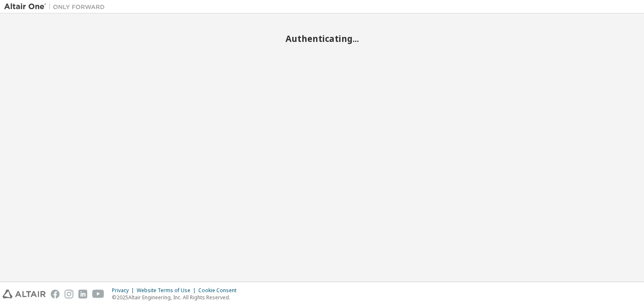  I want to click on img: facebook.svg, so click(55, 294).